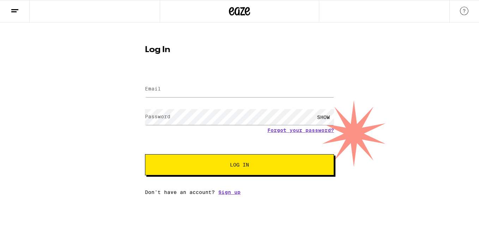 The image size is (479, 226). What do you see at coordinates (153, 89) in the screenshot?
I see `label: Email` at bounding box center [153, 89].